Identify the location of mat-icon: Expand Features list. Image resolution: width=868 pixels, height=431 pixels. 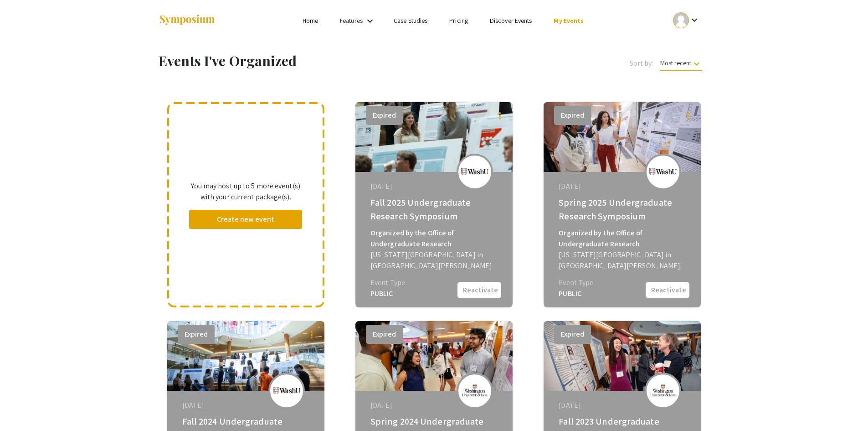
(370, 21).